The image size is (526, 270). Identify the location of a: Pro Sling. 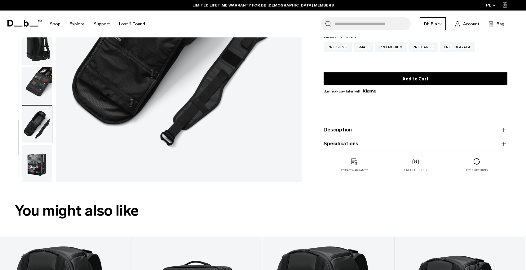
(337, 47).